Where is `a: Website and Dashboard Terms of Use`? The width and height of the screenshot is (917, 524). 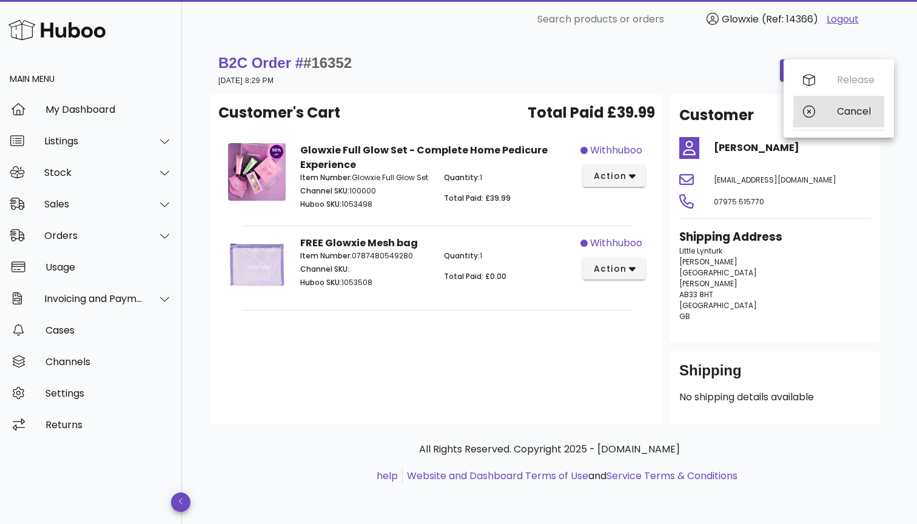
a: Website and Dashboard Terms of Use is located at coordinates (497, 475).